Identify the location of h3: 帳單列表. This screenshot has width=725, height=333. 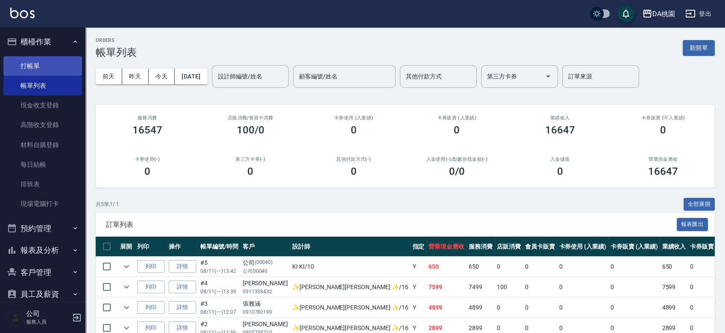
(116, 53).